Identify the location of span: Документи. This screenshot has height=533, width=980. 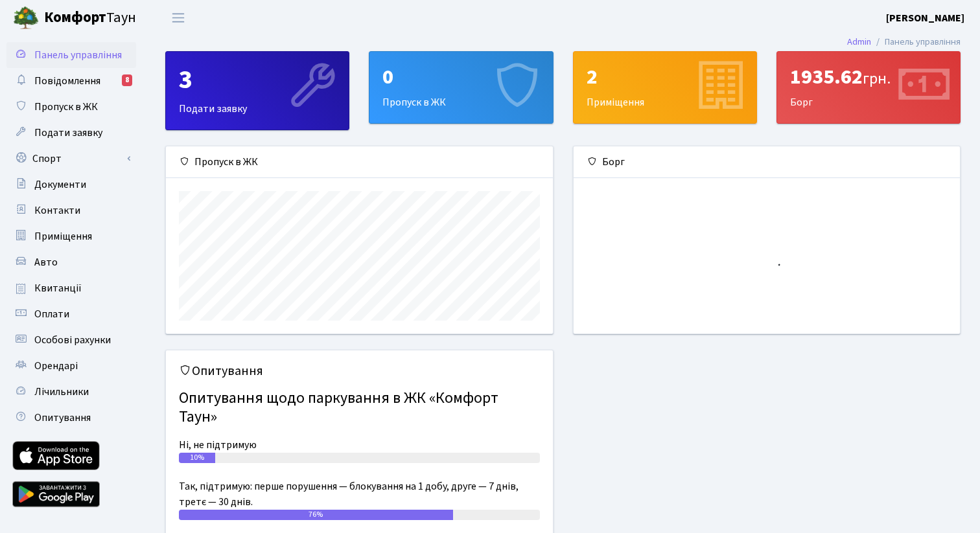
(60, 185).